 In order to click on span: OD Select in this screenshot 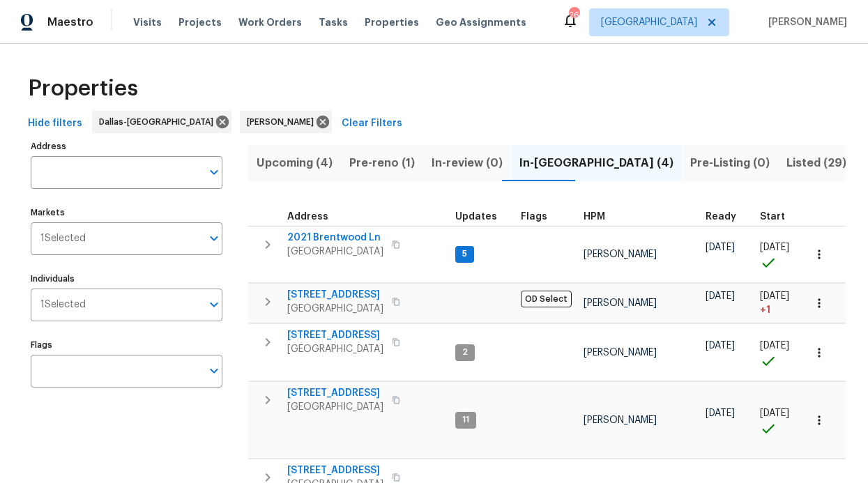, I will do `click(546, 299)`.